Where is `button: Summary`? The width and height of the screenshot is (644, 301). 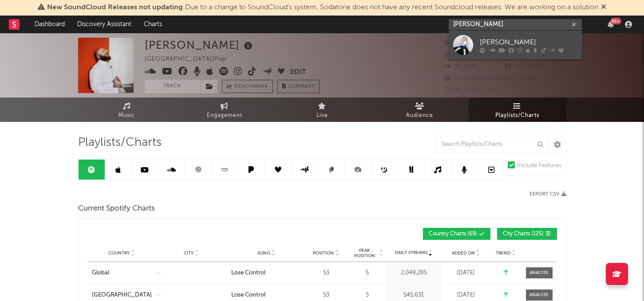 button: Summary is located at coordinates (298, 86).